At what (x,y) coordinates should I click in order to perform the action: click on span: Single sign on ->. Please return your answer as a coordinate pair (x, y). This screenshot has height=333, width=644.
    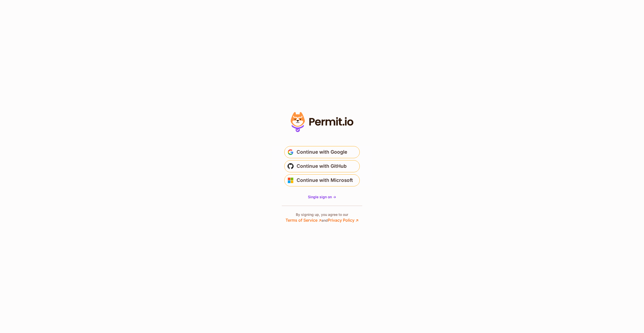
    Looking at the image, I should click on (322, 197).